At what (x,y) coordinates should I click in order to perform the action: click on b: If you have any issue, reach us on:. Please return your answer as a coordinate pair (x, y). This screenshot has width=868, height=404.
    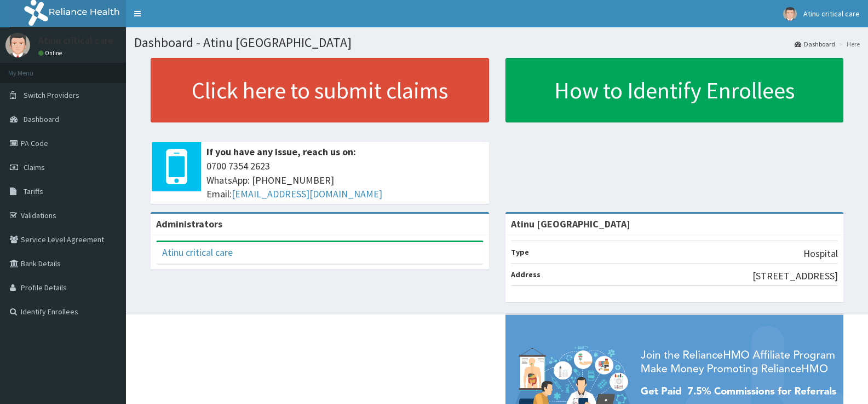
    Looking at the image, I should click on (281, 151).